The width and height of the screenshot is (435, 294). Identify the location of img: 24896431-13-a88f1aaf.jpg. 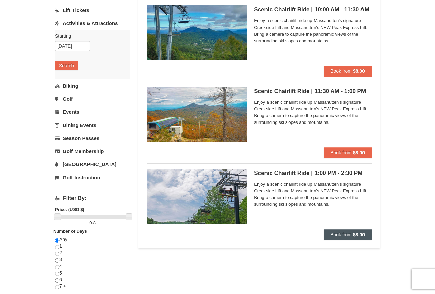
(197, 115).